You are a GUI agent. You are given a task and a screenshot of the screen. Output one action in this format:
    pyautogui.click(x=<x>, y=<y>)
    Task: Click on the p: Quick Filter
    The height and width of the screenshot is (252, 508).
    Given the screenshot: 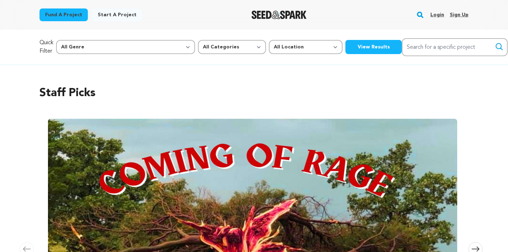 What is the action you would take?
    pyautogui.click(x=46, y=47)
    